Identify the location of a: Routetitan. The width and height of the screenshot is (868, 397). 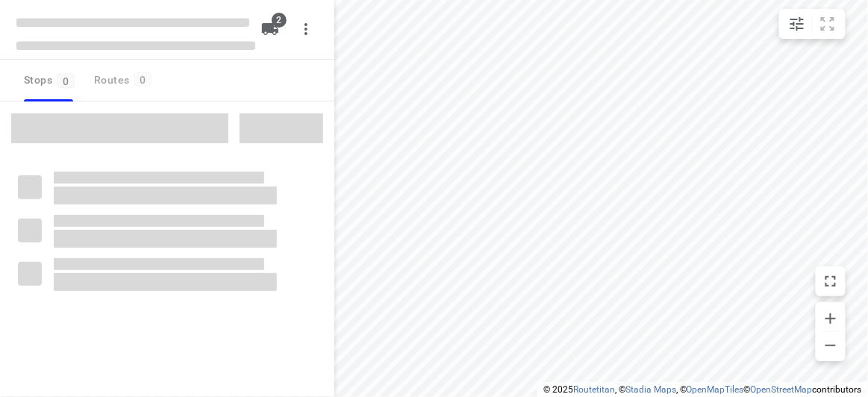
(595, 390).